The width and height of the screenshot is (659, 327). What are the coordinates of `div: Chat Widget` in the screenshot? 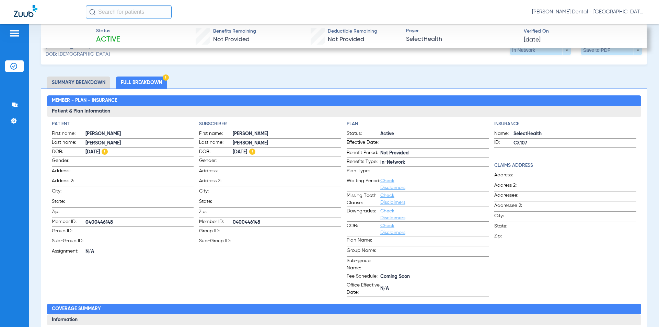 It's located at (641, 310).